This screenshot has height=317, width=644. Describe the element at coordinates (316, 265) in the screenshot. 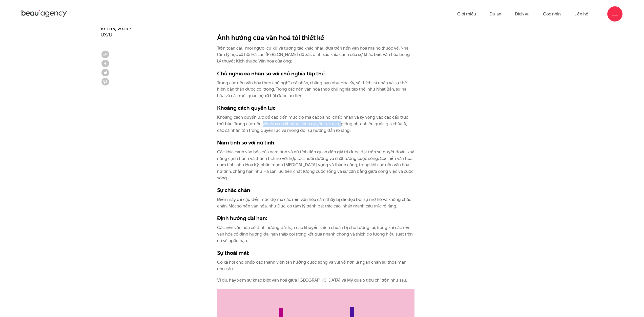

I see `p: Có xã hội cho phép các thành viên tận hưởng cuộc sống và vui vẻ hơn là ngăn chặn sự thỏa mãn nhu ...` at that location.